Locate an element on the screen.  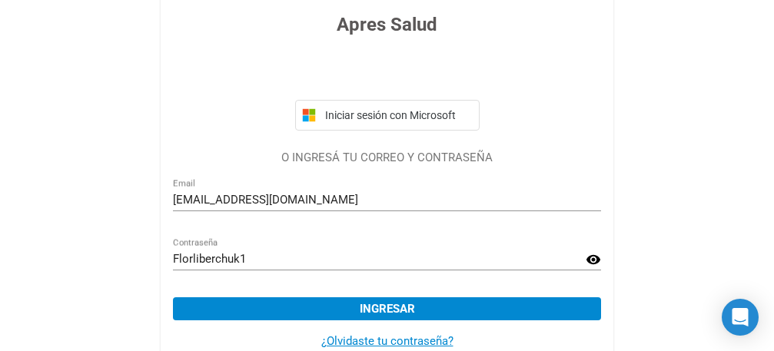
span: Ingresar is located at coordinates (388, 309).